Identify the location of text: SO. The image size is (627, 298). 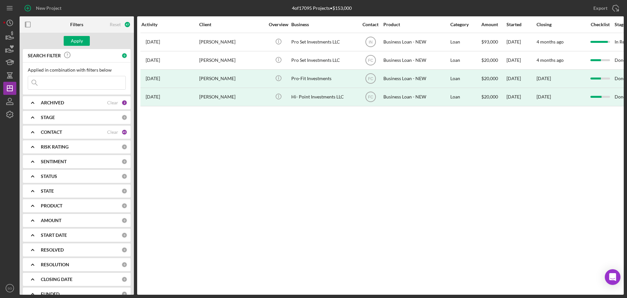
(10, 288).